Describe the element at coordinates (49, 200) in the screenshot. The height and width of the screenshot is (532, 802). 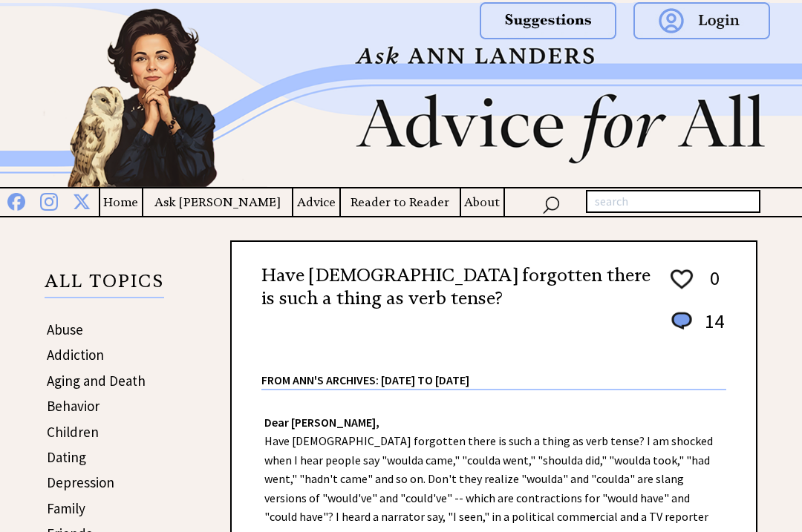
I see `img: instagram%20blue.png` at that location.